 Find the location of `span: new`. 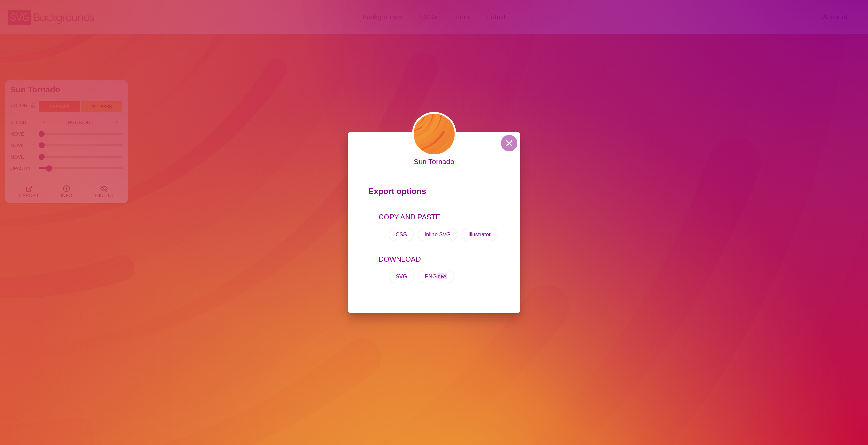

span: new is located at coordinates (442, 276).